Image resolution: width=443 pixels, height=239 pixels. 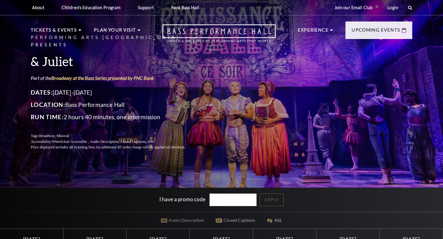 I want to click on p: Price displayed includes all ticketing fees., so click(x=115, y=147).